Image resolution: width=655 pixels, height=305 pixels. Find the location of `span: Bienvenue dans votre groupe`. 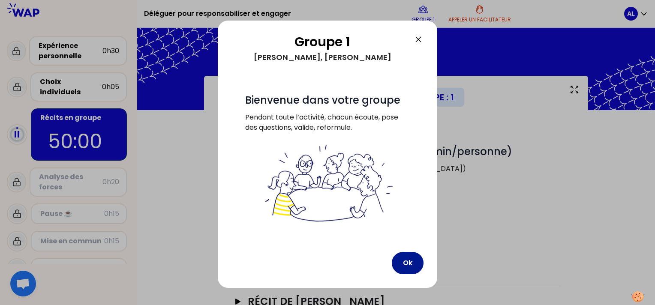

span: Bienvenue dans votre groupe is located at coordinates (323, 100).